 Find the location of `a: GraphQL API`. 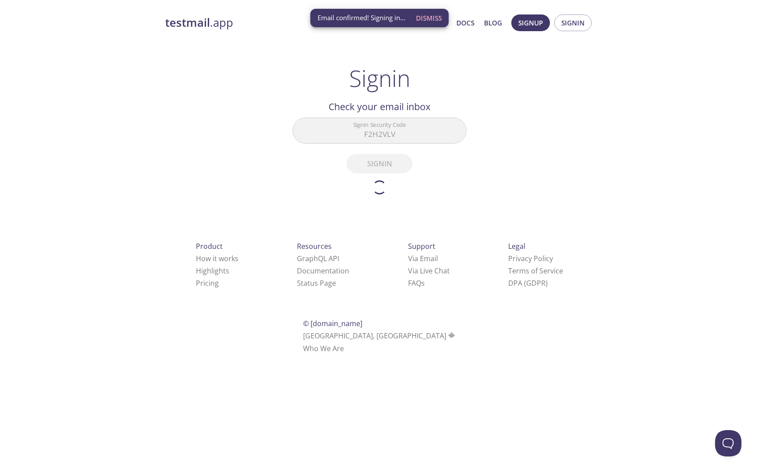

a: GraphQL API is located at coordinates (318, 259).